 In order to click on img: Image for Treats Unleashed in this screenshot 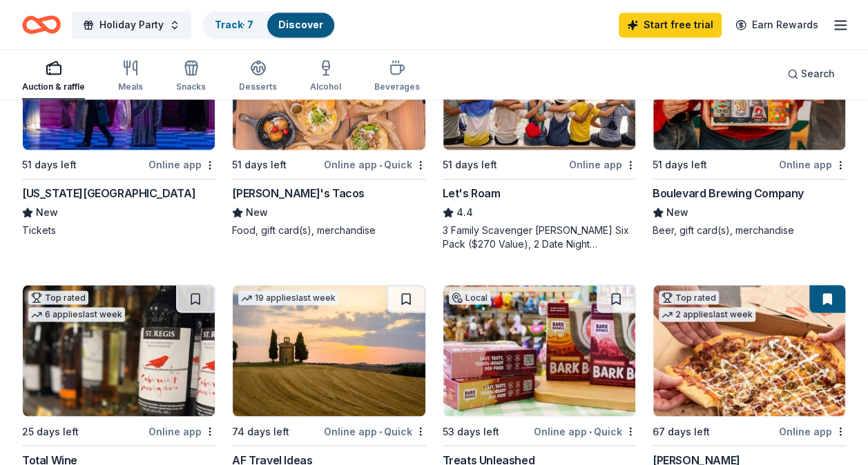, I will do `click(539, 350)`.